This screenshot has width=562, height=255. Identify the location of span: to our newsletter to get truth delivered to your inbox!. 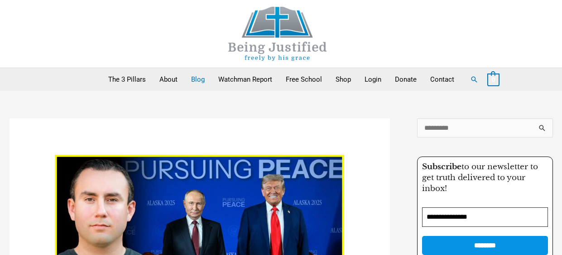
(480, 177).